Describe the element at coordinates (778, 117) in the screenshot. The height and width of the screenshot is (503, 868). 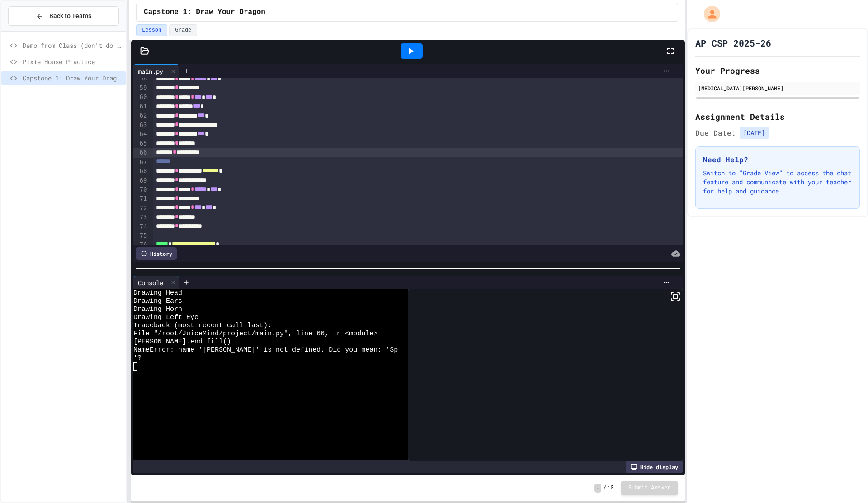
I see `h2: Assignment Details` at that location.